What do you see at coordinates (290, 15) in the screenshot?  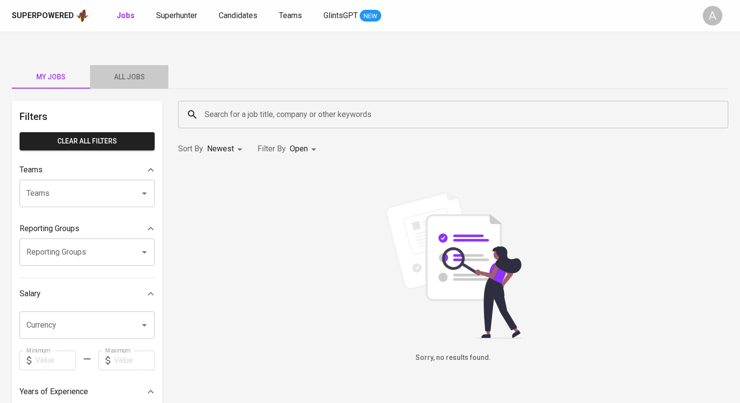 I see `span: Teams` at bounding box center [290, 15].